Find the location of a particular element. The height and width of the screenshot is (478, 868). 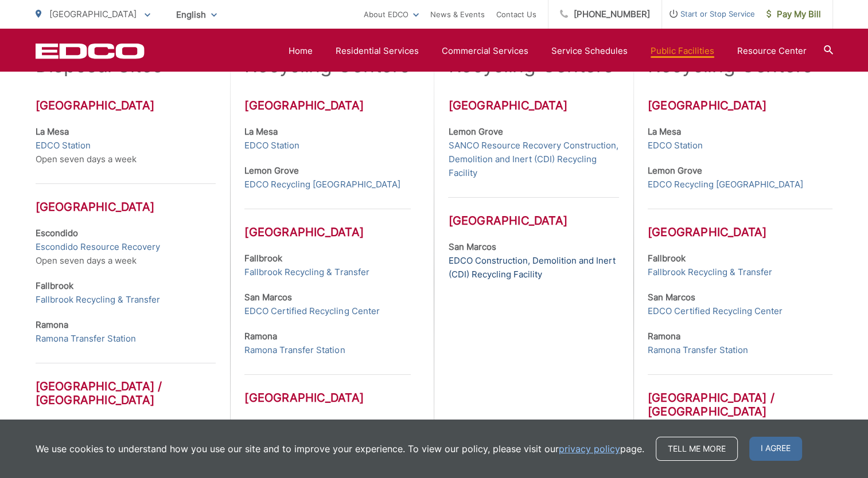

a: Commercial Services is located at coordinates (485, 51).